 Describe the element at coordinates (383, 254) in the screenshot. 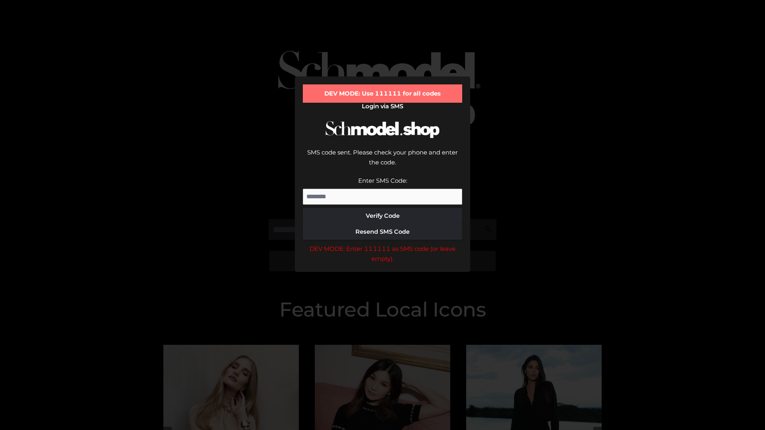

I see `div: DEV MODE: Enter 111111 as SMS code (or leave empty).` at that location.